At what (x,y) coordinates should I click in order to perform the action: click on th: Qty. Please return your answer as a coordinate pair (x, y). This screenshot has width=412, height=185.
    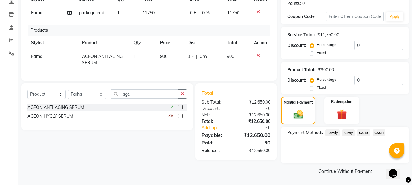
    Looking at the image, I should click on (143, 43).